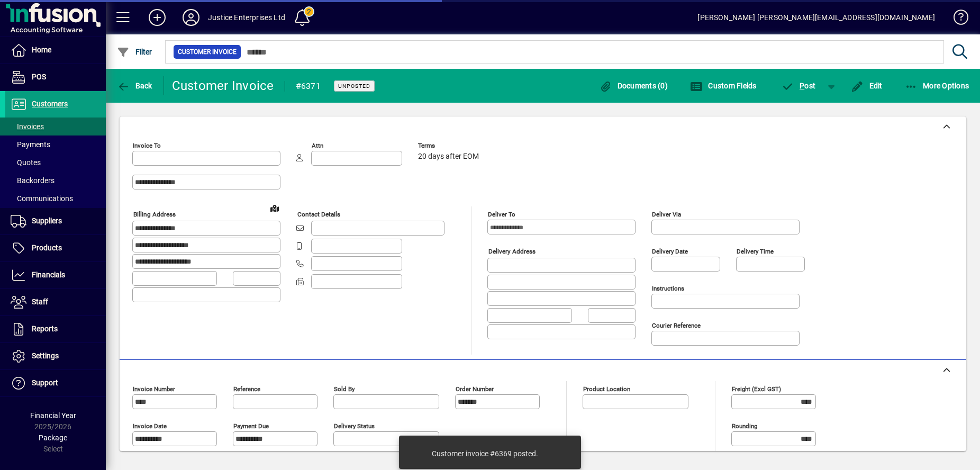  I want to click on mat-label: Deliver via, so click(666, 214).